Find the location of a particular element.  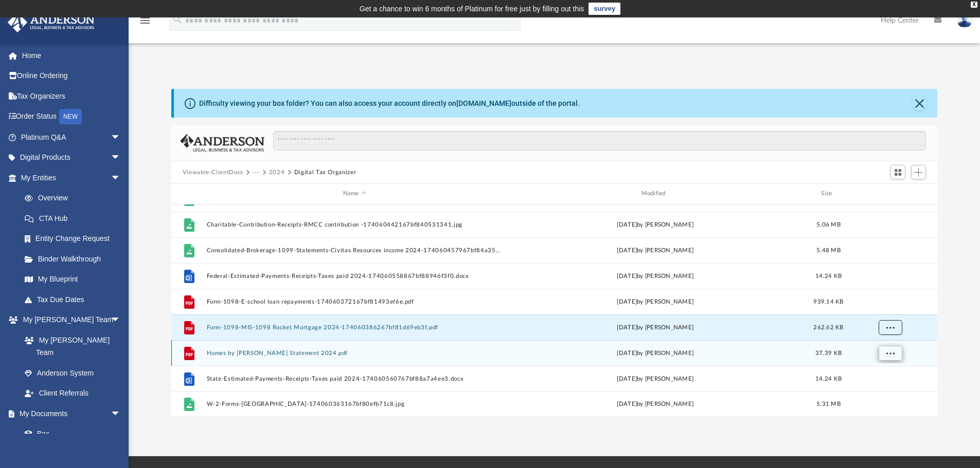

span: 5.31 MB is located at coordinates (829, 404).